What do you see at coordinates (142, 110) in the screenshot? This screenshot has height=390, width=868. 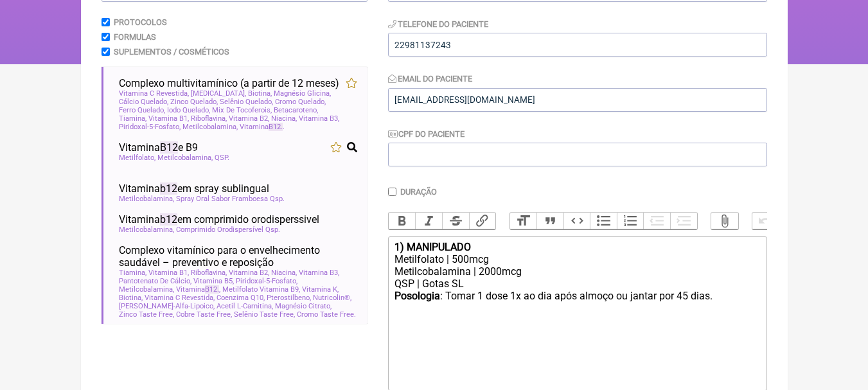 I see `span: Ferro Quelado` at bounding box center [142, 110].